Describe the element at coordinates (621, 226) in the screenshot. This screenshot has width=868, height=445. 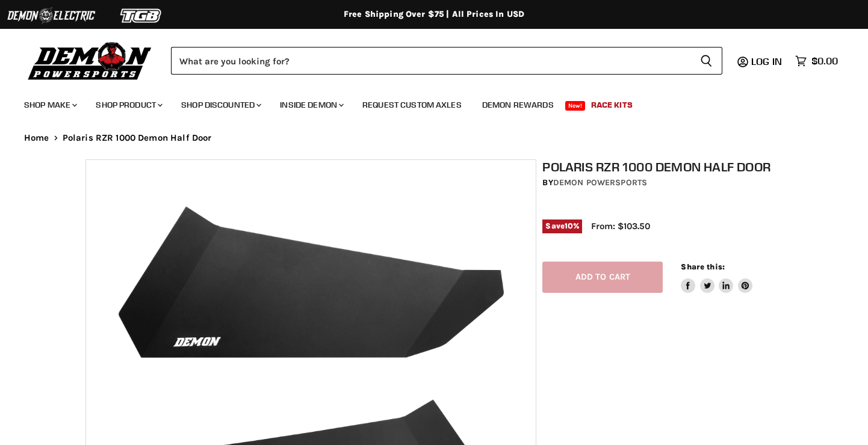
I see `span: From: $103.50` at that location.